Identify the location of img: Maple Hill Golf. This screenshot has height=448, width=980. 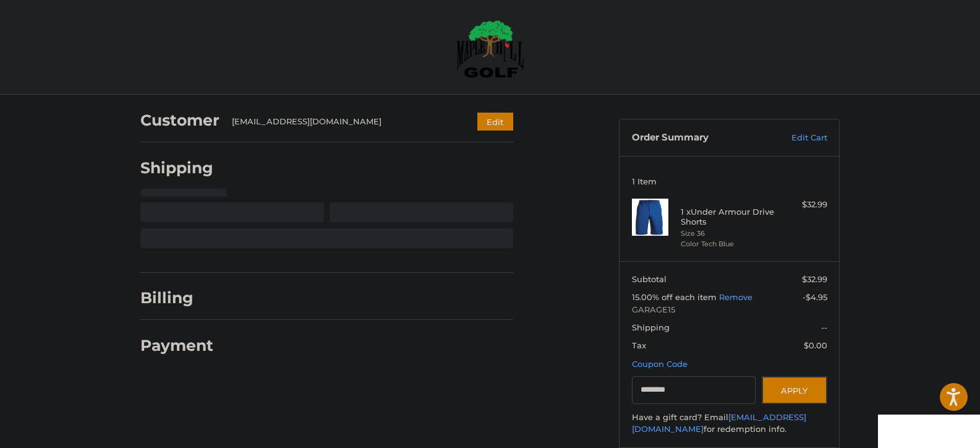
(490, 49).